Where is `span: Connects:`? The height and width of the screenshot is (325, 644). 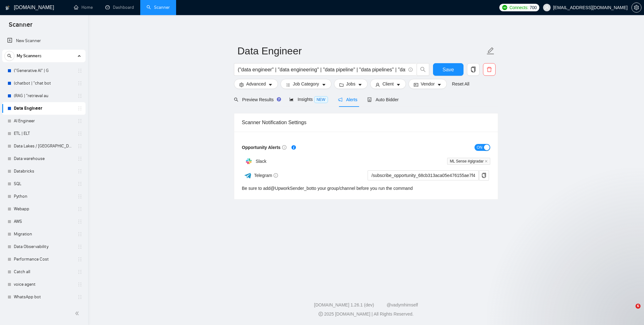 span: Connects: is located at coordinates (519, 8).